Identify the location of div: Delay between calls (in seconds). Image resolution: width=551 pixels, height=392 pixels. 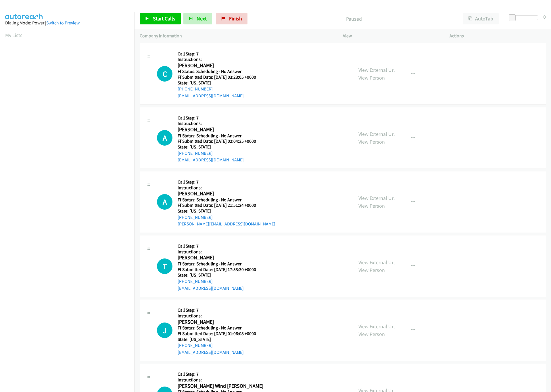
(525, 18).